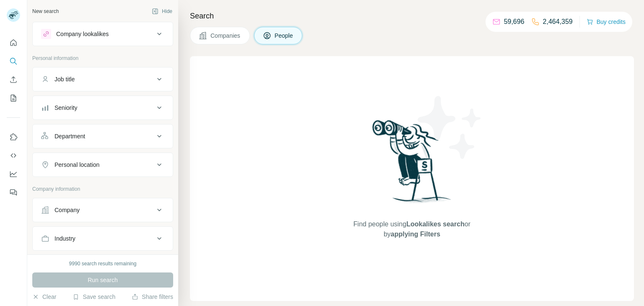  What do you see at coordinates (162, 11) in the screenshot?
I see `button: Hide` at bounding box center [162, 11].